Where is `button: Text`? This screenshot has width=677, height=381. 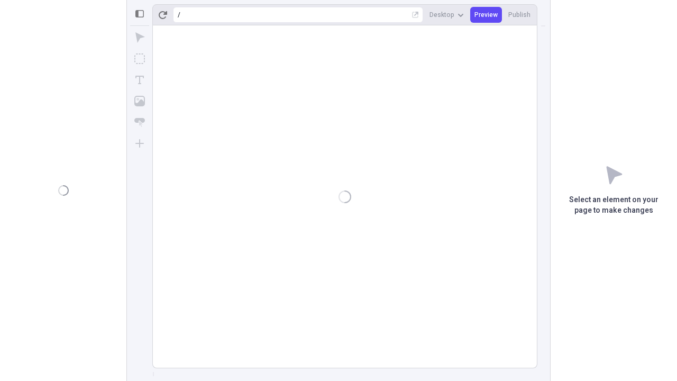 button: Text is located at coordinates (140, 80).